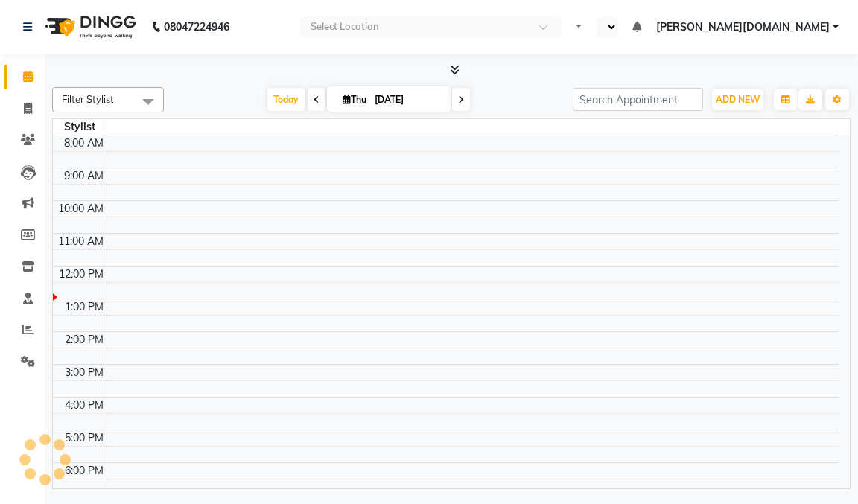  What do you see at coordinates (638, 99) in the screenshot?
I see `input: Search Appointment` at bounding box center [638, 99].